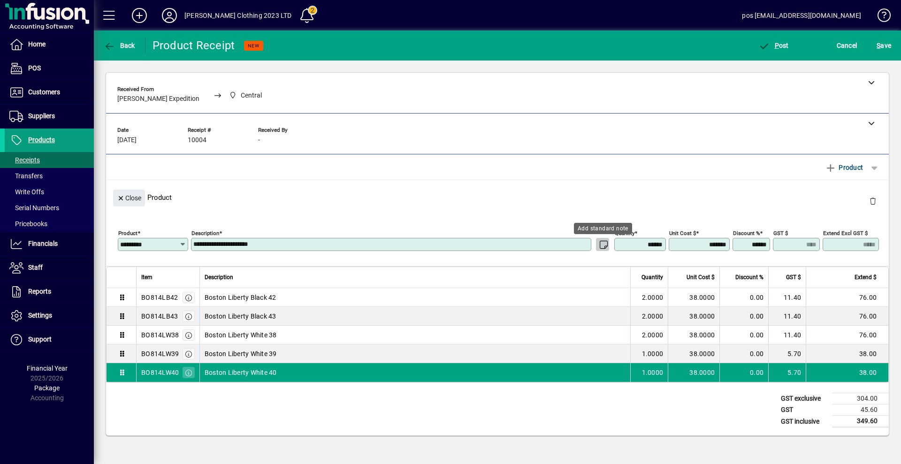 This screenshot has width=901, height=464. What do you see at coordinates (861, 410) in the screenshot?
I see `td: 45.60` at bounding box center [861, 410].